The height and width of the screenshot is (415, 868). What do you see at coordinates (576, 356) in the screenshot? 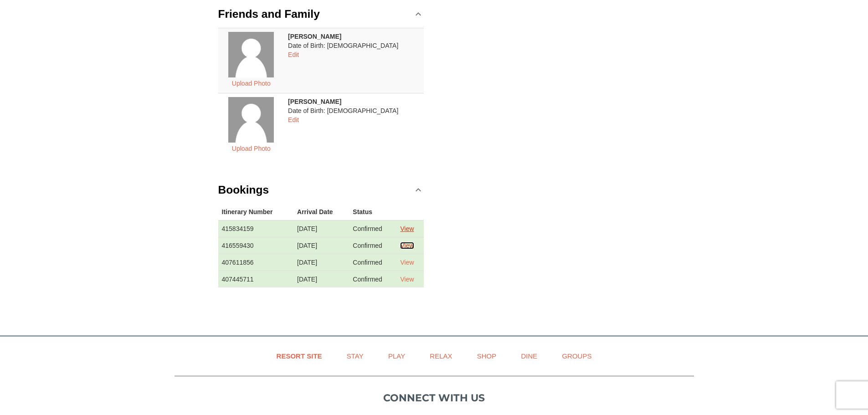
I see `a: Groups` at bounding box center [576, 356].